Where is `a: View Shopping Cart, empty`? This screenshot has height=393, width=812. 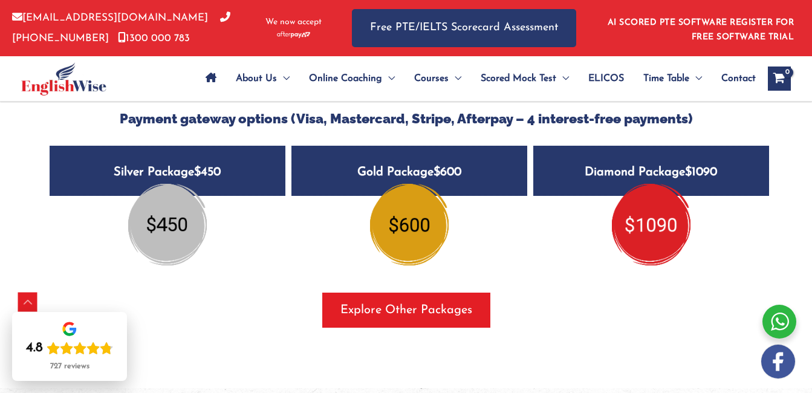
a: View Shopping Cart, empty is located at coordinates (779, 79).